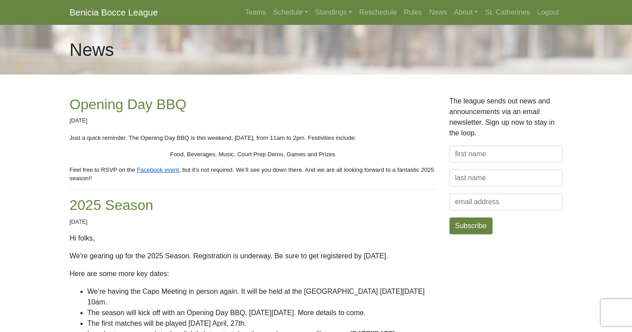 This screenshot has height=332, width=632. What do you see at coordinates (334, 12) in the screenshot?
I see `a: Standings` at bounding box center [334, 12].